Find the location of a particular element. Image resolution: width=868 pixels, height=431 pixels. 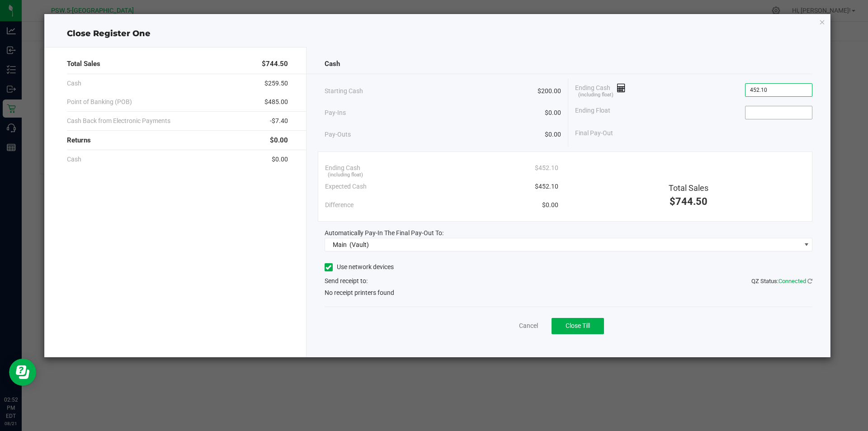

div: Returns is located at coordinates (177, 140).